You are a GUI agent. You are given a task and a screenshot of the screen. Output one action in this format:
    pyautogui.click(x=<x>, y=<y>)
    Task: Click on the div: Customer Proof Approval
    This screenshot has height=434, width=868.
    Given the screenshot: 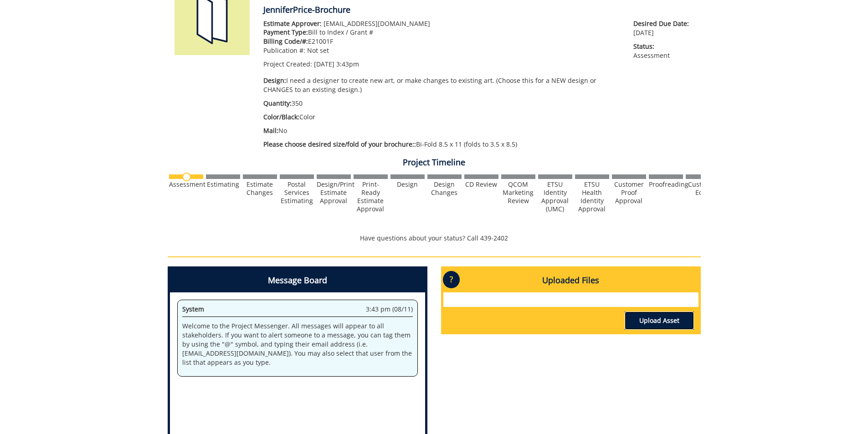 What is the action you would take?
    pyautogui.click(x=629, y=193)
    